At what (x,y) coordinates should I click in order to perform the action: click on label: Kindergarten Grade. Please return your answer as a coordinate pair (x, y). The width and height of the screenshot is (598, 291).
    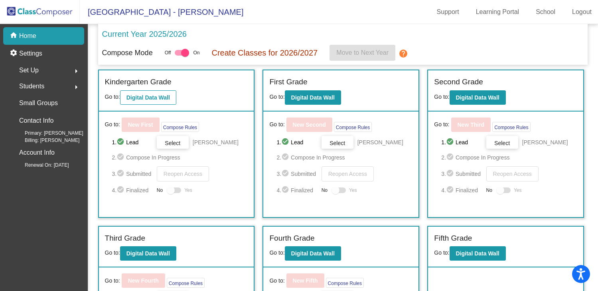
    Looking at the image, I should click on (138, 82).